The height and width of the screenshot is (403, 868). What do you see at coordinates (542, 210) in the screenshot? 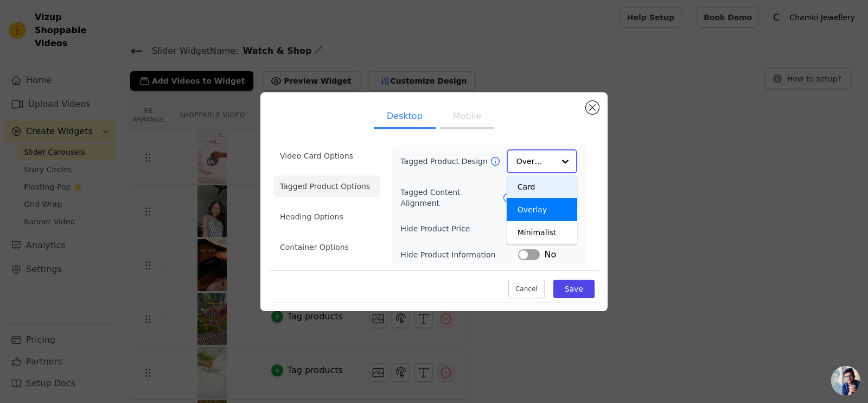
I see `div: Overlay` at bounding box center [542, 210].